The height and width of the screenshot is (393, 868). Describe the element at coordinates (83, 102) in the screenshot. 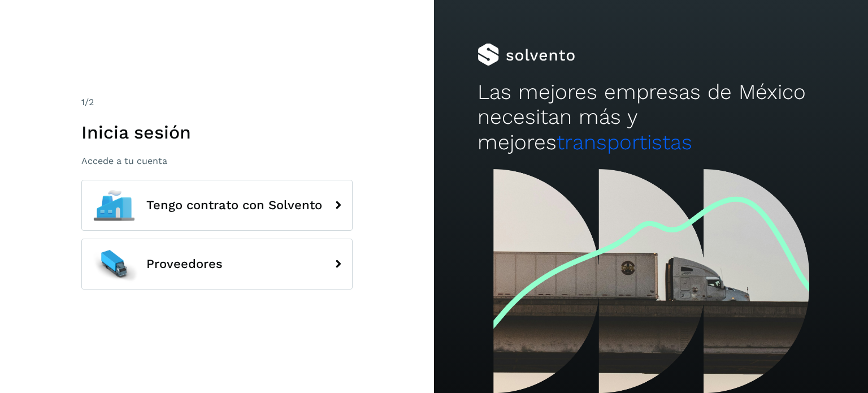

I see `span: 1` at that location.